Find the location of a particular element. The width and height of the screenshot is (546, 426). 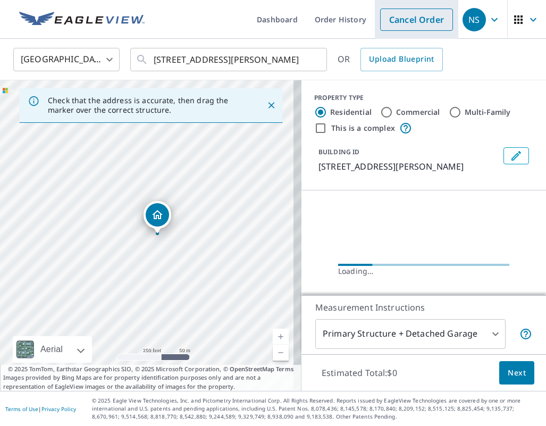

label: This is a complex is located at coordinates (363, 128).